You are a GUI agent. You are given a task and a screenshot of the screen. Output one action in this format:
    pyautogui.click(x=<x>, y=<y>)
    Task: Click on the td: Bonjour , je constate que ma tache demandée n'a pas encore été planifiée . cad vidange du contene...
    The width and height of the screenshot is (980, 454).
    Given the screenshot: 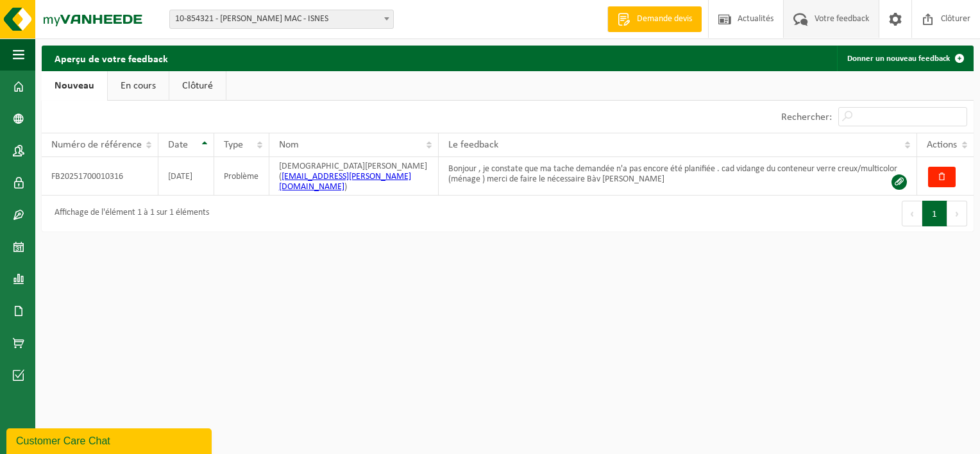 What is the action you would take?
    pyautogui.click(x=677, y=177)
    